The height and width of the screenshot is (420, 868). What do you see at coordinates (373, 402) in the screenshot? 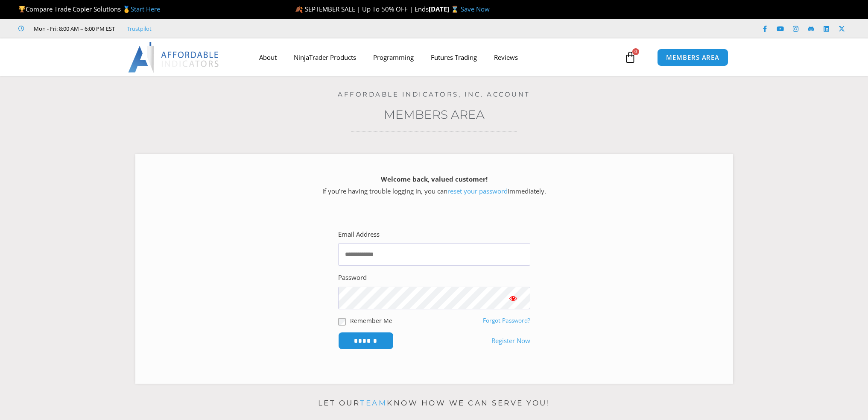
I see `a: team` at bounding box center [373, 402].